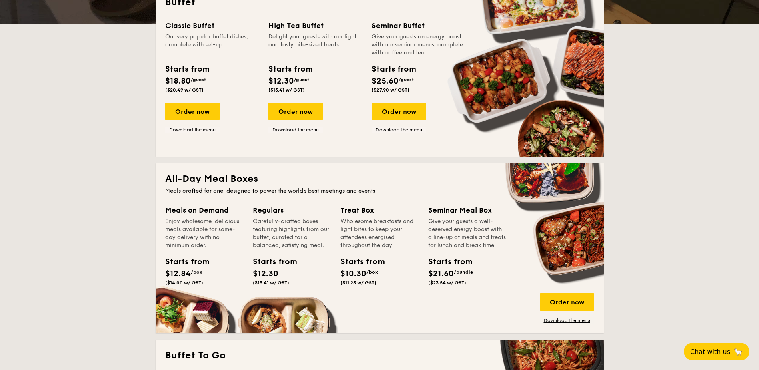  I want to click on div: Wholesome breakfasts and light bites to keep your attendees energised throughout the day., so click(379, 233).